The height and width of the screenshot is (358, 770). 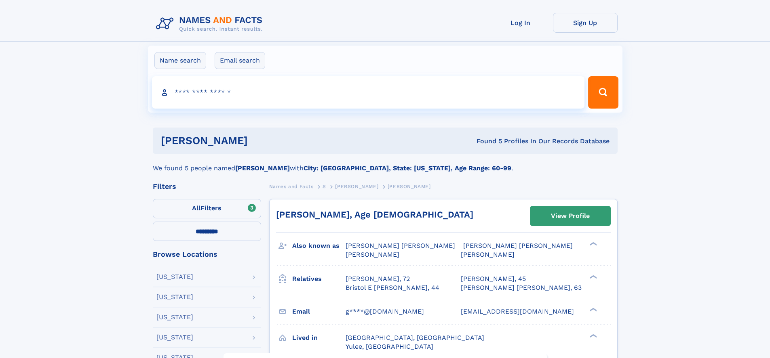 I want to click on a: Log In, so click(x=520, y=23).